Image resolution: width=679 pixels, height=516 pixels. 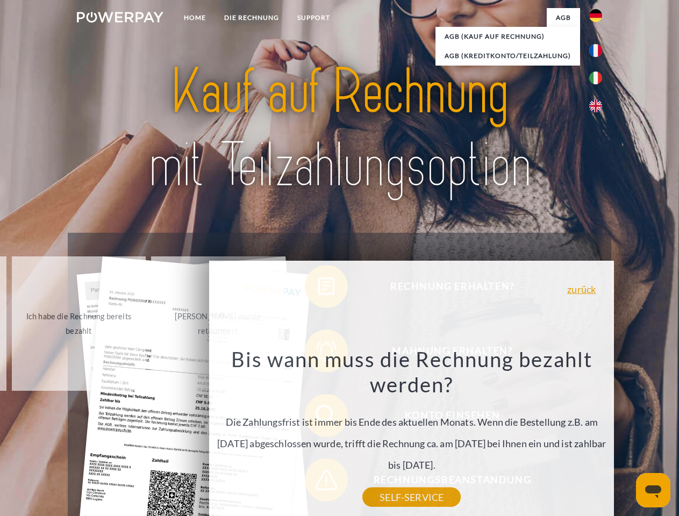 I want to click on div: Ich habe die Rechnung bereits bezahlt, so click(x=79, y=324).